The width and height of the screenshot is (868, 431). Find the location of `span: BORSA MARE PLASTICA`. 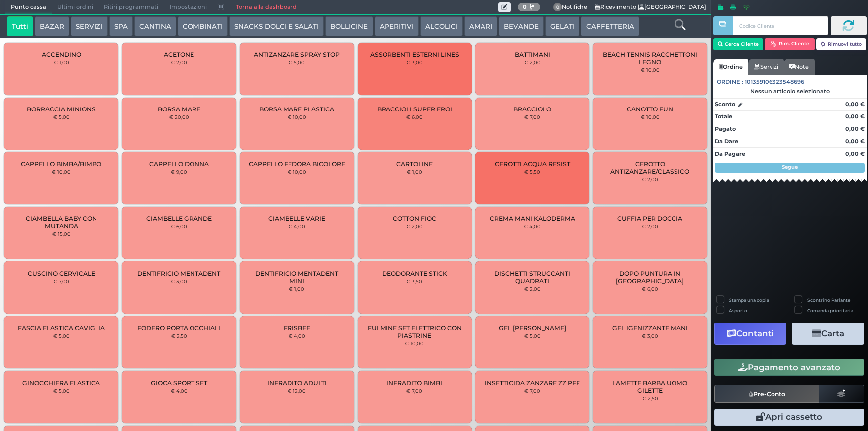

span: BORSA MARE PLASTICA is located at coordinates (297, 109).